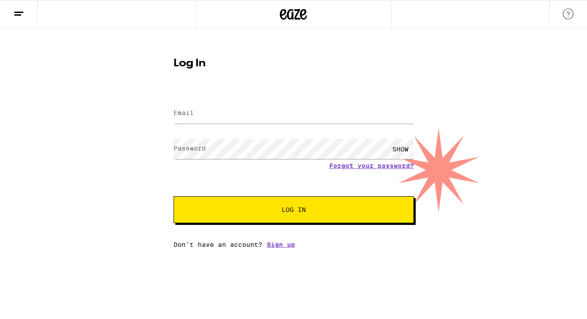 The height and width of the screenshot is (319, 587). What do you see at coordinates (293, 210) in the screenshot?
I see `button: Log In` at bounding box center [293, 210].